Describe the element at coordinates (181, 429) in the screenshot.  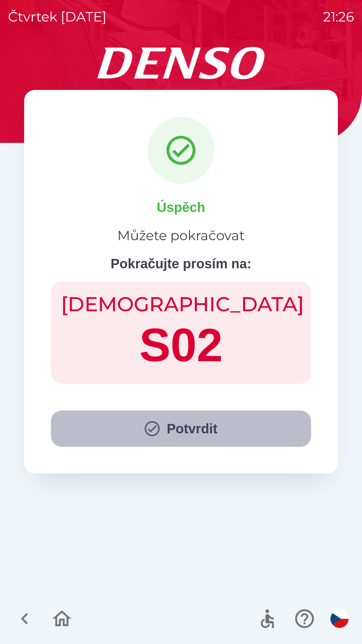
I see `button: Potvrdit` at that location.